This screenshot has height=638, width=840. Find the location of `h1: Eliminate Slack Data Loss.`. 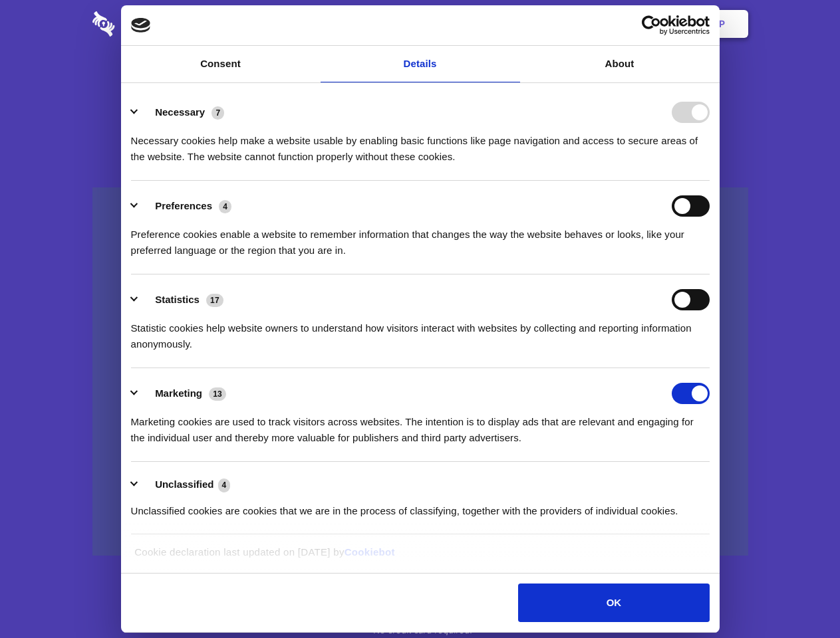

h1: Eliminate Slack Data Loss. is located at coordinates (420, 84).